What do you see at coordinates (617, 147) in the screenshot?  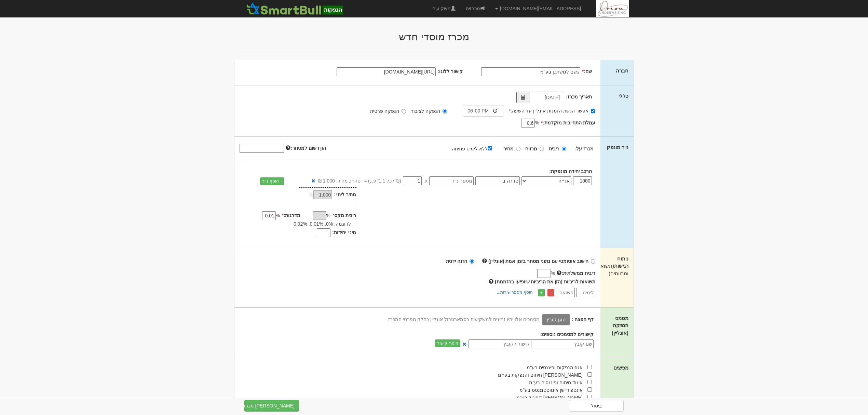 I see `label: נייר מונפק` at bounding box center [617, 147].